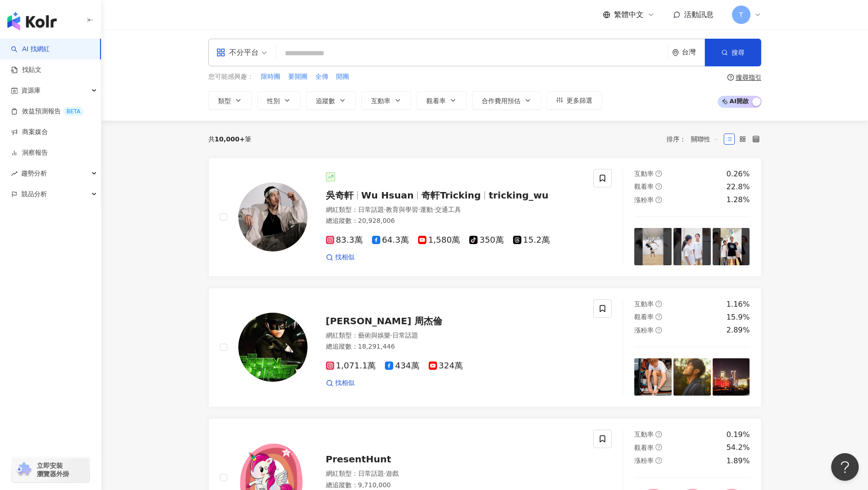  What do you see at coordinates (738, 187) in the screenshot?
I see `div: 22.8%` at bounding box center [738, 187].